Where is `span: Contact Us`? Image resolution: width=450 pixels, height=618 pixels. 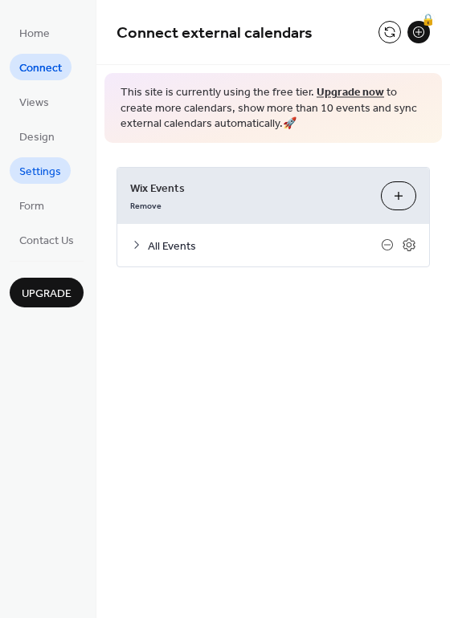 span: Contact Us is located at coordinates (47, 241).